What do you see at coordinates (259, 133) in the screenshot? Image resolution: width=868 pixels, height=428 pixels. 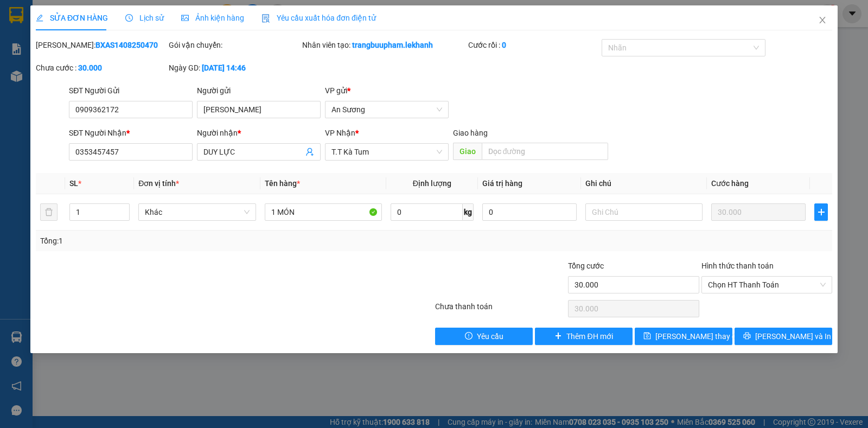 I see `div: Người nhận` at bounding box center [259, 133].